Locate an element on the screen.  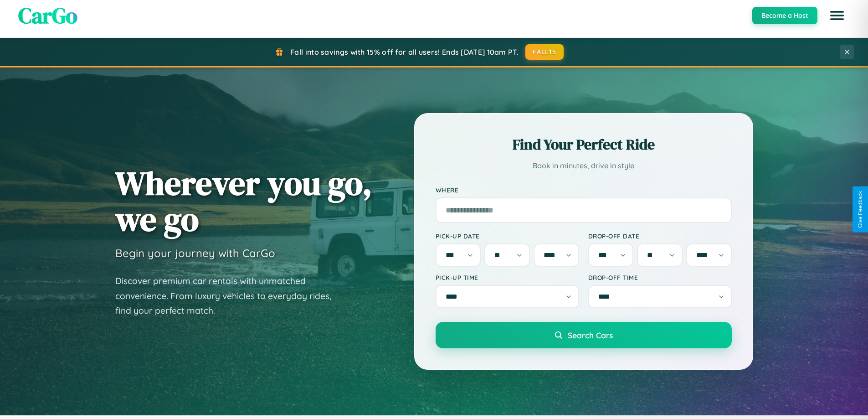
label: Drop-off Time is located at coordinates (660, 277).